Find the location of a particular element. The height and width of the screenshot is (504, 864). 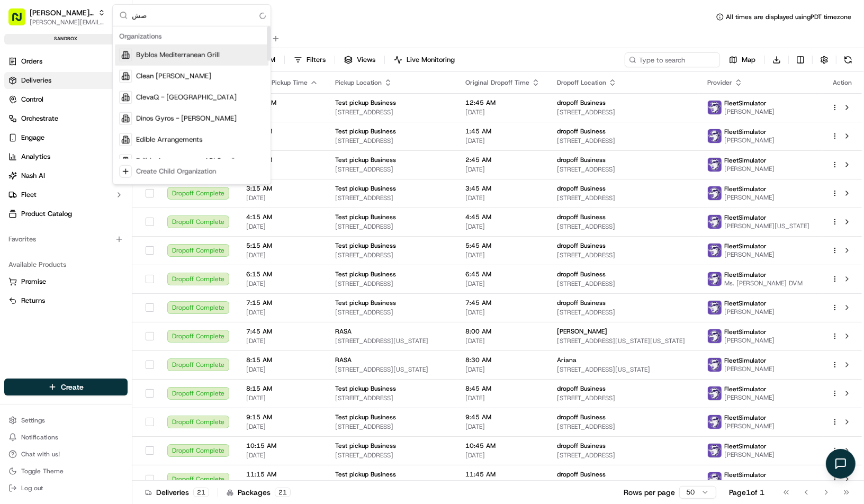

span: Edible Arrangements API Sandbox is located at coordinates (190, 161).